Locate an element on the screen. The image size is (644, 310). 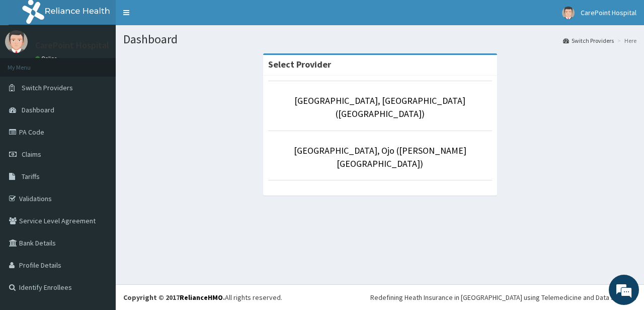
a: RelianceHMO is located at coordinates (201, 297).